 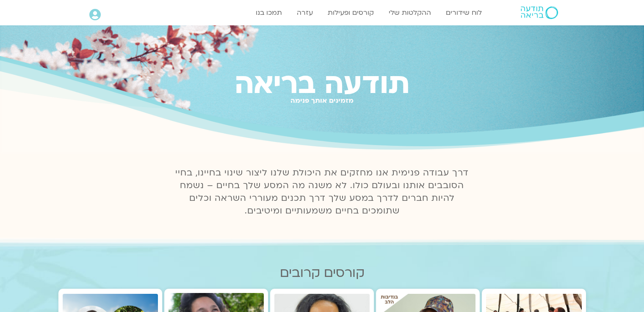 I want to click on a: עזרה, so click(x=305, y=13).